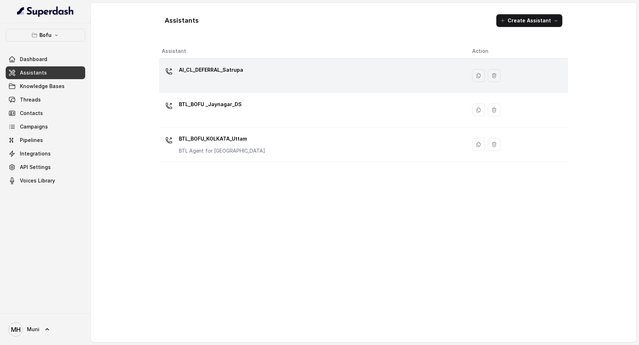  I want to click on th: Action, so click(517, 51).